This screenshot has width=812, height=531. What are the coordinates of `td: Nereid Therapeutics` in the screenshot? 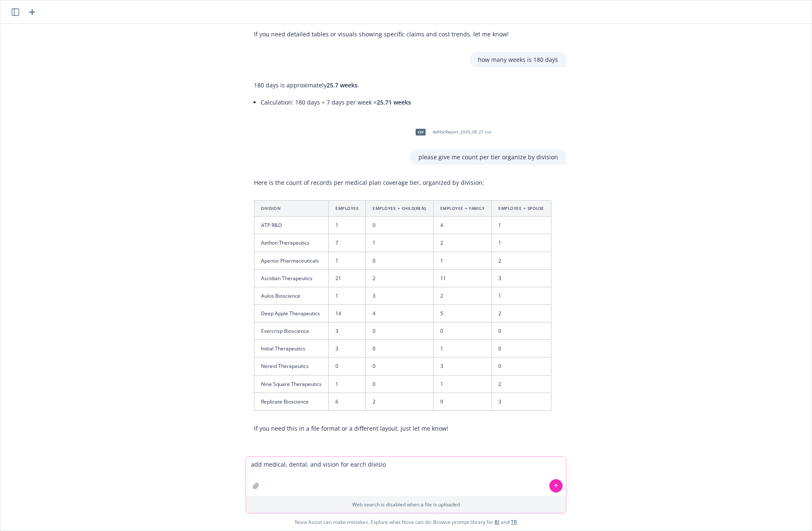 It's located at (292, 366).